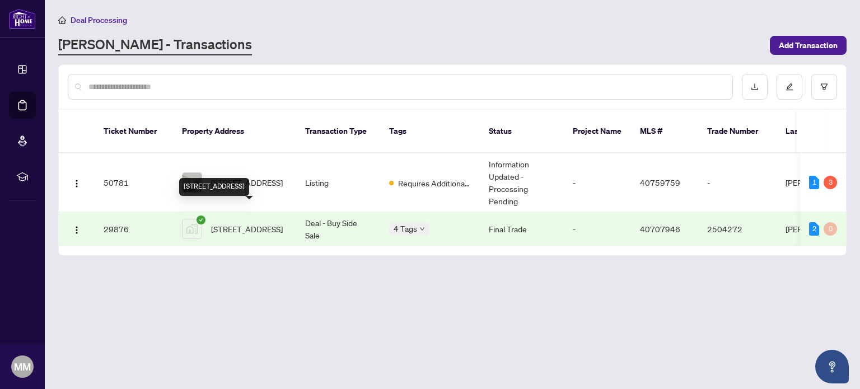  Describe the element at coordinates (434, 183) in the screenshot. I see `span: Requires Additional Docs` at that location.